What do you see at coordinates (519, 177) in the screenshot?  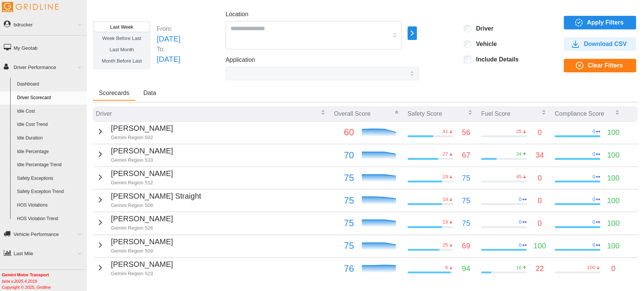 I see `p: 45` at bounding box center [519, 177].